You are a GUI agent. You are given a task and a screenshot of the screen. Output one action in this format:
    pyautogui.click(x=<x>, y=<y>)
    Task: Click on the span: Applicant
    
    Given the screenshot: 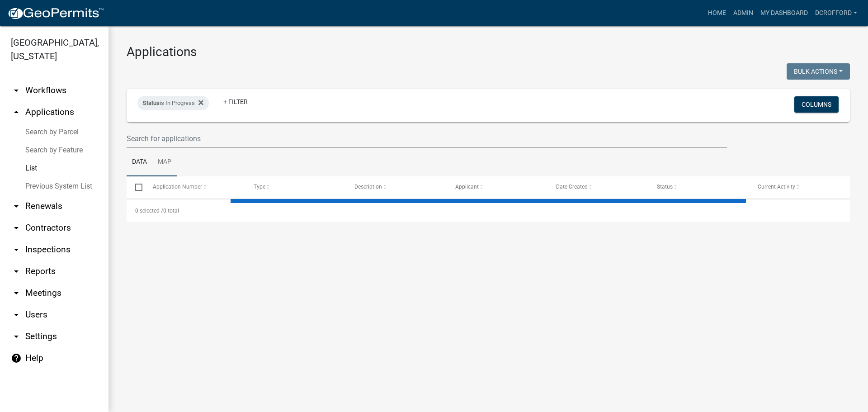 What is the action you would take?
    pyautogui.click(x=467, y=187)
    